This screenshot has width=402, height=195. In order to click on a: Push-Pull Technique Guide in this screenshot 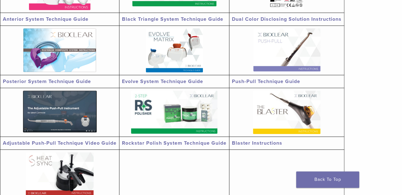, I will do `click(266, 82)`.